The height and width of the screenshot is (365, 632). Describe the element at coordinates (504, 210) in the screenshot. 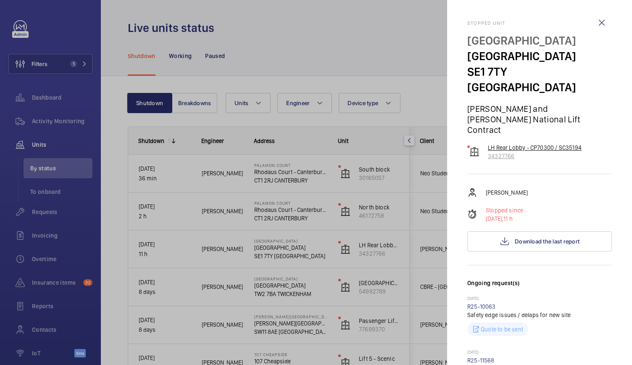

I see `p: Stopped since` at that location.